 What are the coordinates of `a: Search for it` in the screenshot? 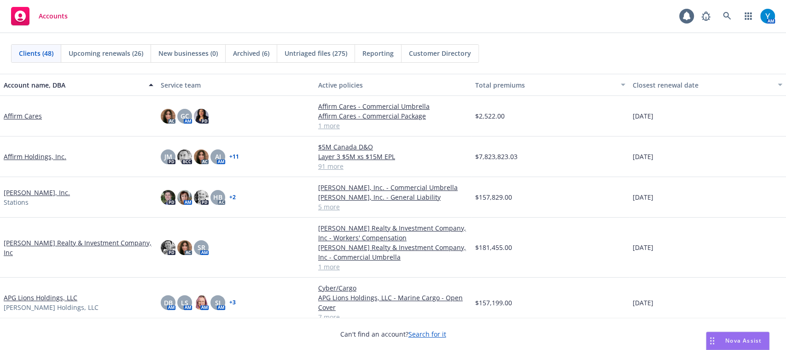 It's located at (427, 333).